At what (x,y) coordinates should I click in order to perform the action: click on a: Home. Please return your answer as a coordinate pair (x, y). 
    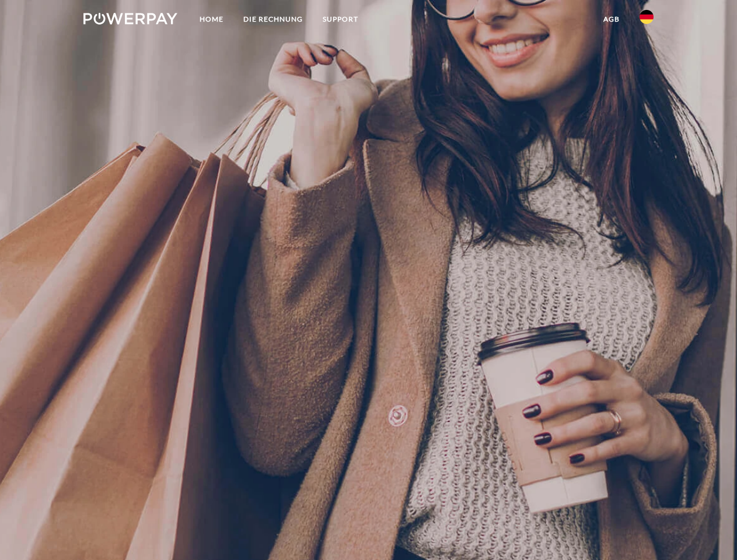
    Looking at the image, I should click on (211, 19).